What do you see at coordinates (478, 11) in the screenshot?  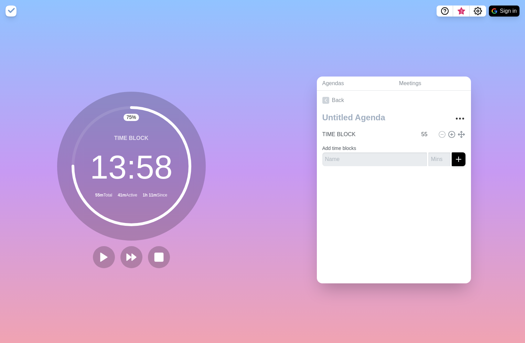 I see `button: Settings` at bounding box center [478, 11].